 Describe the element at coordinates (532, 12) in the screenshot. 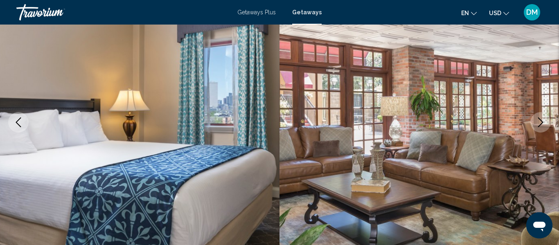

I see `button: User Menu` at that location.